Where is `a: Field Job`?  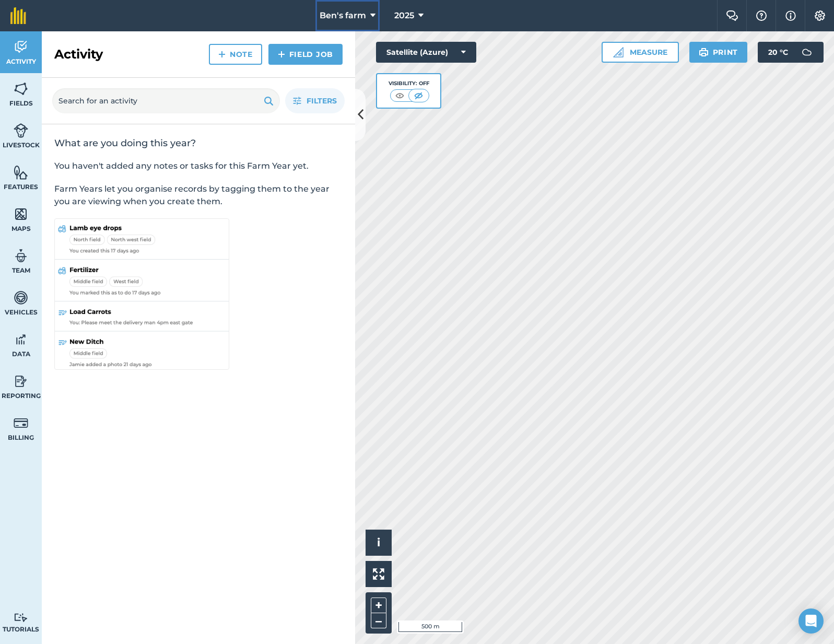
a: Field Job is located at coordinates (306, 54).